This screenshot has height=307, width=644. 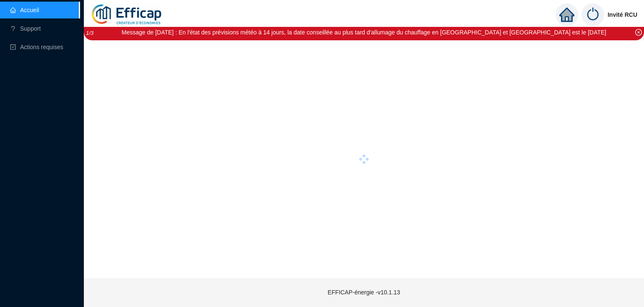 I want to click on img: power, so click(x=593, y=15).